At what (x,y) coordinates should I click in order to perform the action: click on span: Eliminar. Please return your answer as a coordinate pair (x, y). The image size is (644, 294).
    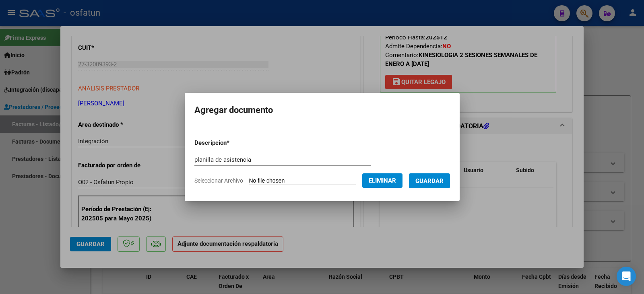
    Looking at the image, I should click on (382, 181).